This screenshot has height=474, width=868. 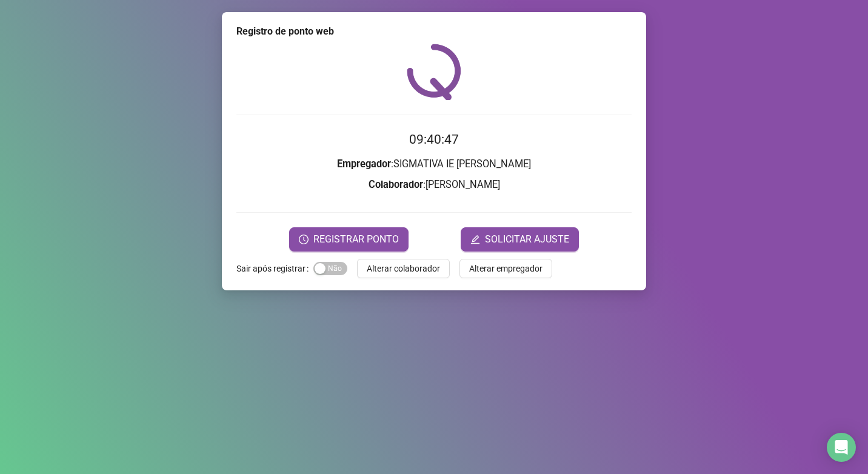 What do you see at coordinates (506, 268) in the screenshot?
I see `button: Alterar empregador` at bounding box center [506, 268].